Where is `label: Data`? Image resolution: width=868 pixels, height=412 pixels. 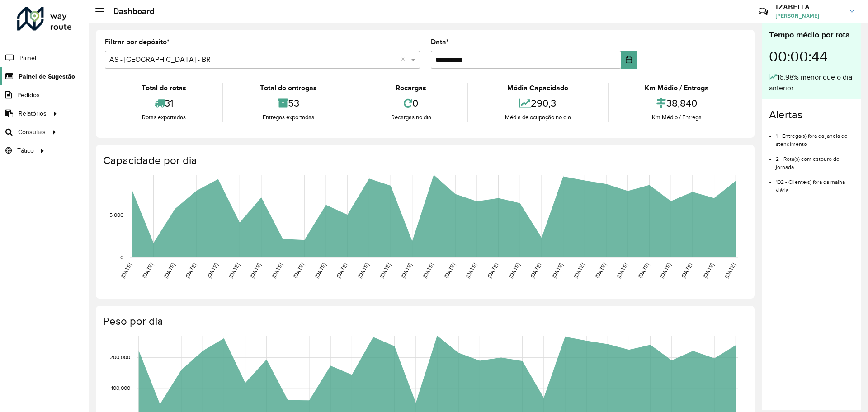 label: Data is located at coordinates (440, 42).